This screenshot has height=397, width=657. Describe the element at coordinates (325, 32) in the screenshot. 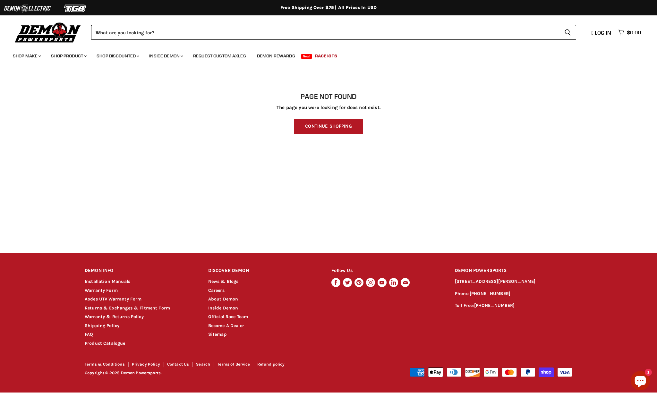

I see `input: When autocomplete results are available use up and down arrows to review and enter to select` at that location.